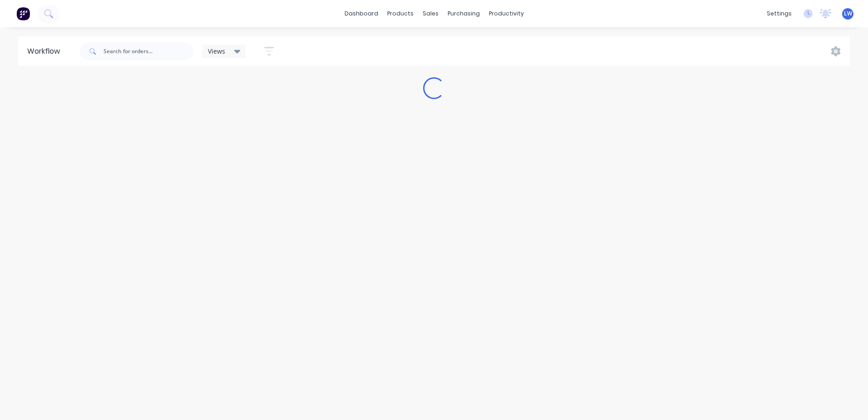 The height and width of the screenshot is (420, 868). Describe the element at coordinates (430, 13) in the screenshot. I see `div: sales` at that location.